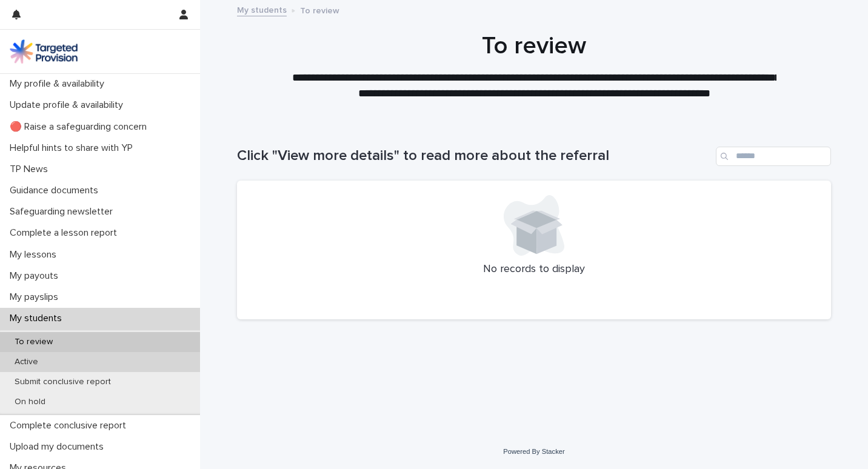  What do you see at coordinates (26, 362) in the screenshot?
I see `p: Active` at bounding box center [26, 362].